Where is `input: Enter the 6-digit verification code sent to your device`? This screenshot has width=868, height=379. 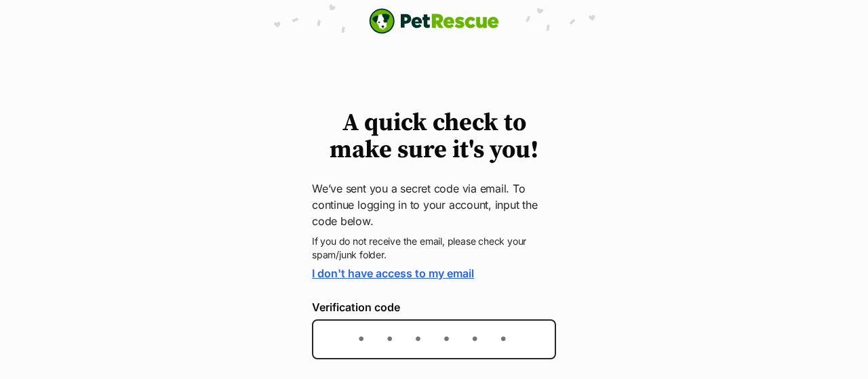
input: Enter the 6-digit verification code sent to your device is located at coordinates (434, 338).